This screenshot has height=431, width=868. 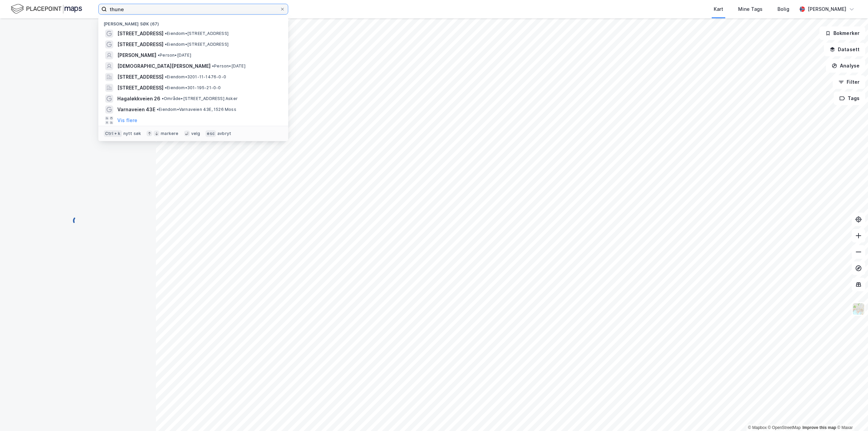 What do you see at coordinates (844, 50) in the screenshot?
I see `button: Datasett` at bounding box center [844, 50].